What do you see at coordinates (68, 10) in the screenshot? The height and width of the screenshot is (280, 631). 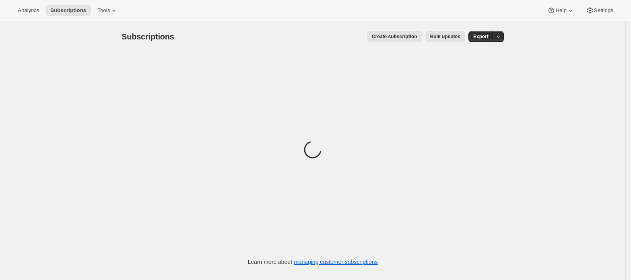 I see `button: Subscriptions` at bounding box center [68, 10].